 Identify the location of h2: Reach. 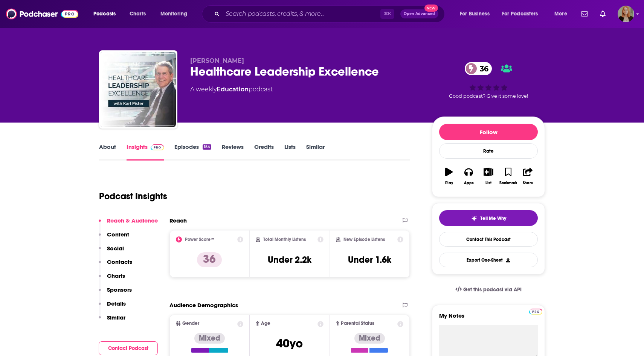
(178, 220).